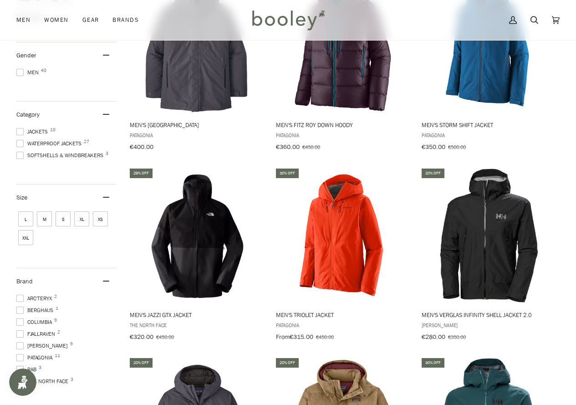  Describe the element at coordinates (91, 20) in the screenshot. I see `span: Gear` at that location.